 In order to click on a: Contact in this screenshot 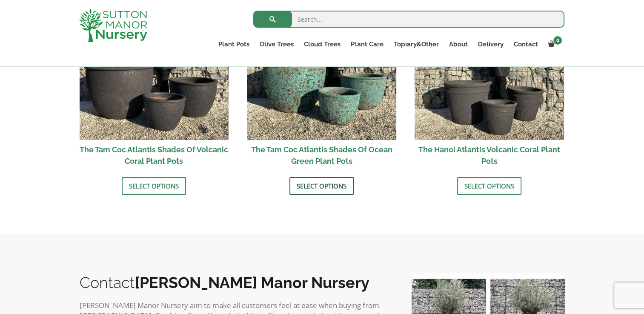, I will do `click(525, 44)`.